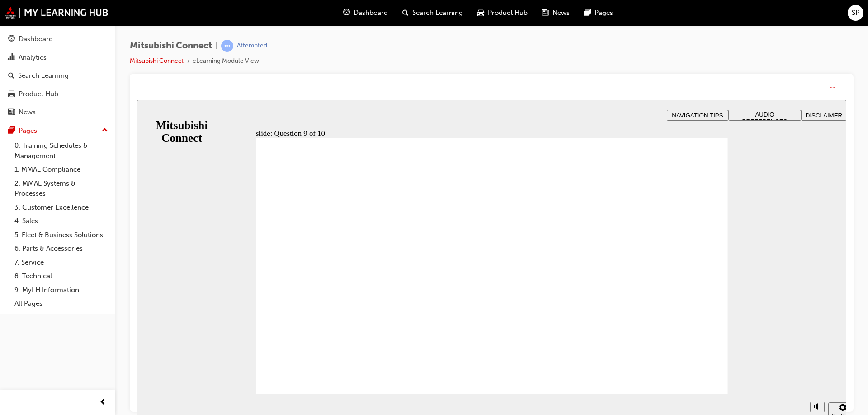 The width and height of the screenshot is (868, 415). Describe the element at coordinates (171, 46) in the screenshot. I see `span: Mitsubishi Connect` at that location.